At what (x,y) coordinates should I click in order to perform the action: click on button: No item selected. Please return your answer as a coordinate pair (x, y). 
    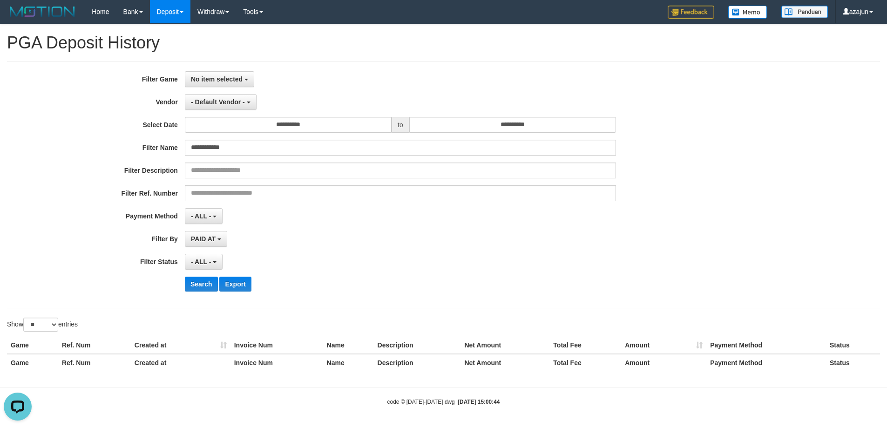
    Looking at the image, I should click on (219, 79).